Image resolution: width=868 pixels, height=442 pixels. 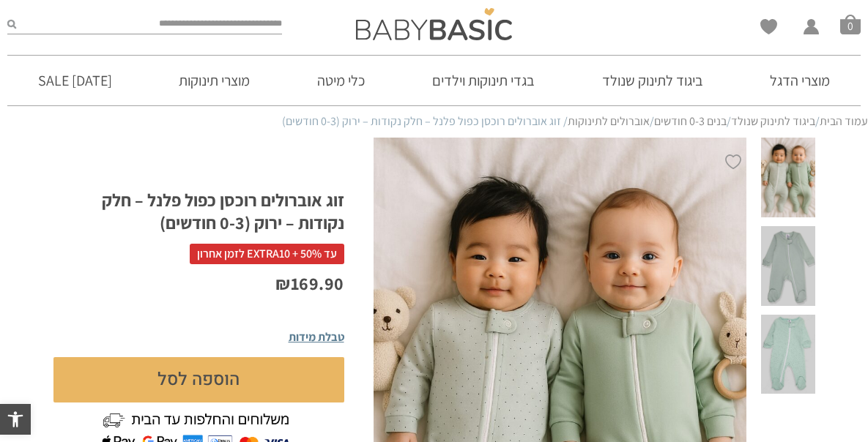 What do you see at coordinates (690, 120) in the screenshot?
I see `a: בנים 0-3 חודשים` at bounding box center [690, 120].